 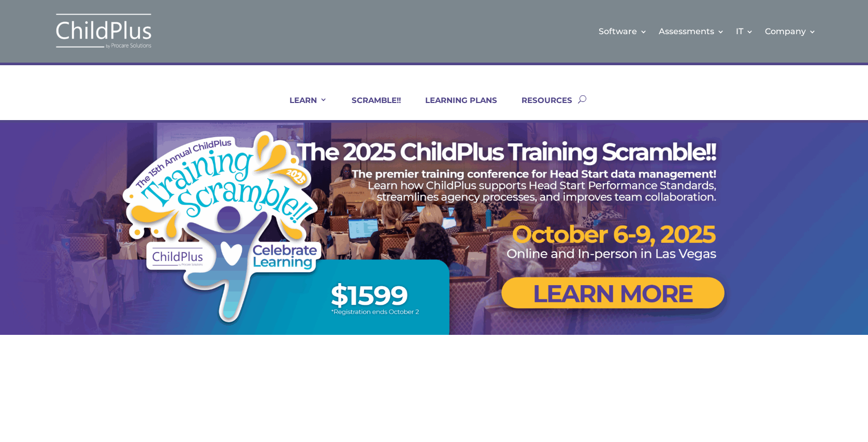 I want to click on a: IT, so click(x=745, y=31).